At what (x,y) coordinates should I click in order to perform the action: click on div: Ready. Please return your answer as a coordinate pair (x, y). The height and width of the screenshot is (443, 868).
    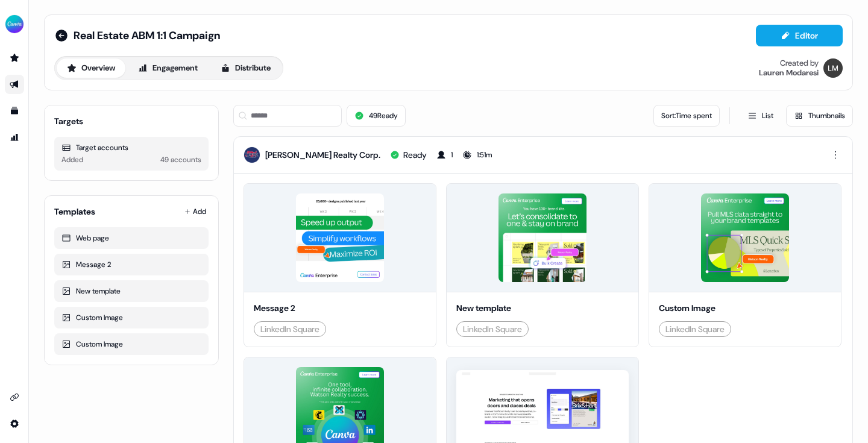
    Looking at the image, I should click on (415, 155).